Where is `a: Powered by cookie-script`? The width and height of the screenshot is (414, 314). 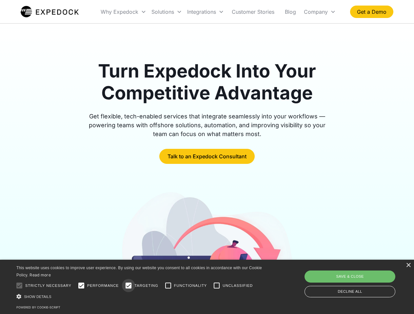 a: Powered by cookie-script is located at coordinates (38, 307).